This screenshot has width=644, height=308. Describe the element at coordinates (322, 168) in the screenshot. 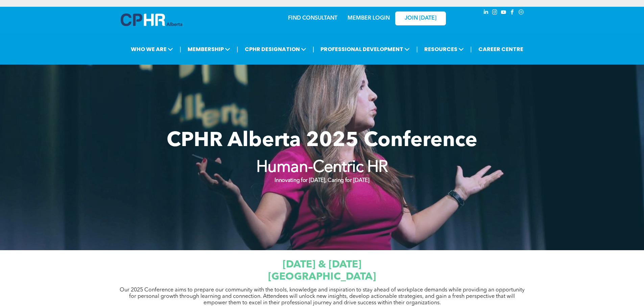

I see `strong: Human-Centric HR` at that location.